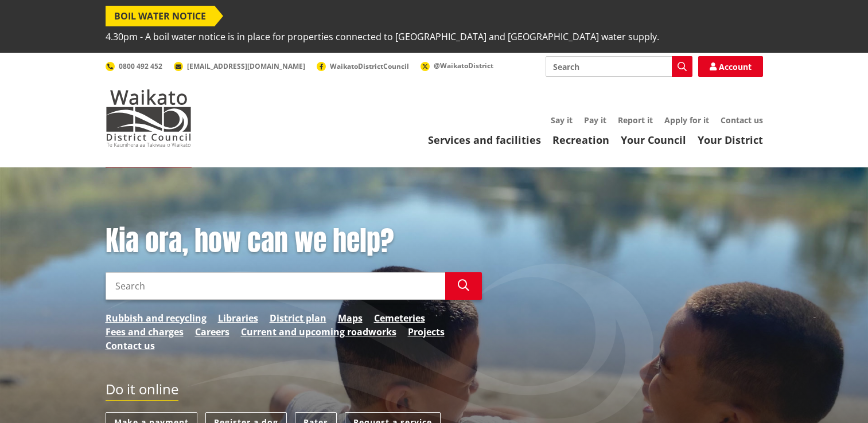 The image size is (868, 423). What do you see at coordinates (363, 66) in the screenshot?
I see `a: WaikatoDistrictCouncil` at bounding box center [363, 66].